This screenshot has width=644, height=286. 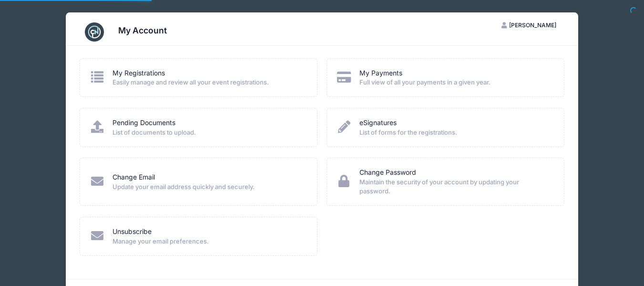 What do you see at coordinates (143, 30) in the screenshot?
I see `h3: My Account` at bounding box center [143, 30].